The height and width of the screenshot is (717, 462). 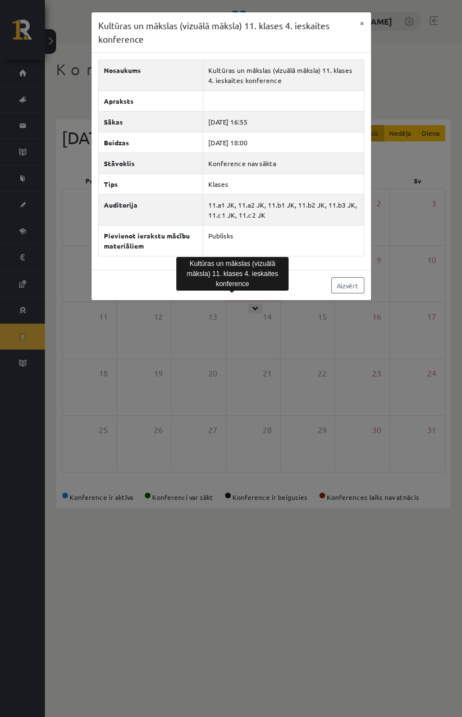 I want to click on td: Kultūras un mākslas (vizuālā māksla) 11. klases 4. ieskaites konference, so click(x=283, y=75).